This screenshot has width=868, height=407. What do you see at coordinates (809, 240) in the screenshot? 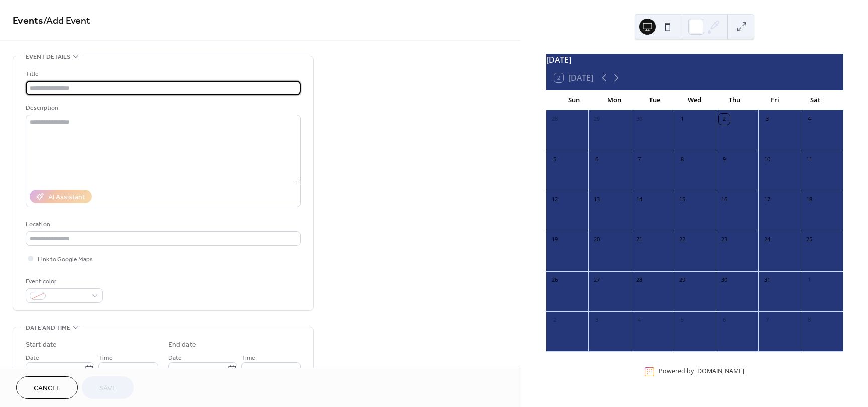
I see `div: 25` at bounding box center [809, 240].